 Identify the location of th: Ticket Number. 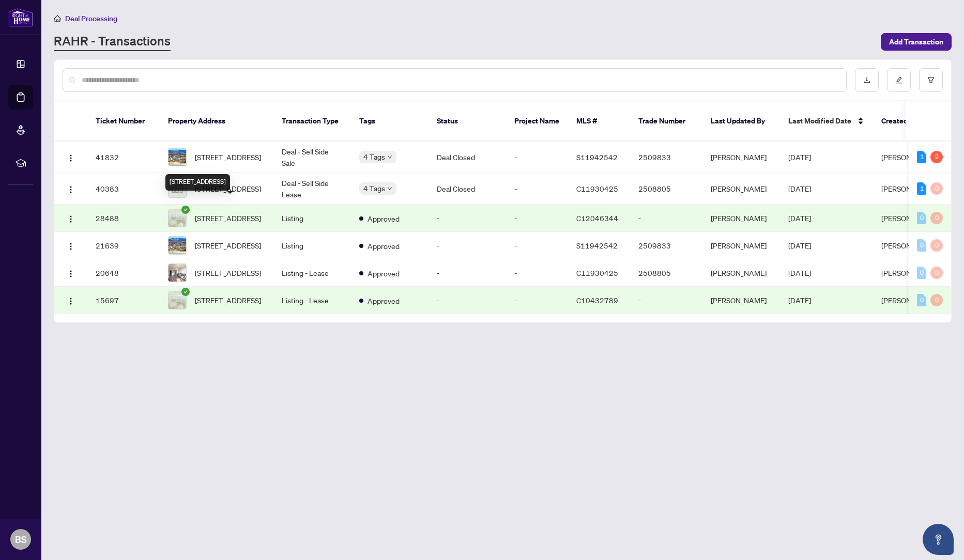
(124, 121).